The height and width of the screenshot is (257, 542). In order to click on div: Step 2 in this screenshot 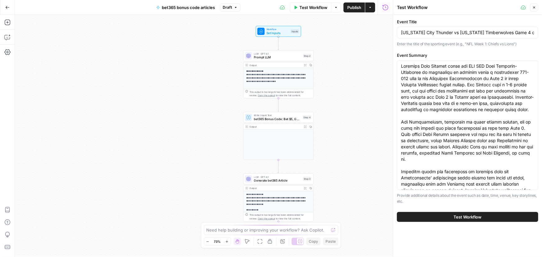, I will do `click(307, 56)`.